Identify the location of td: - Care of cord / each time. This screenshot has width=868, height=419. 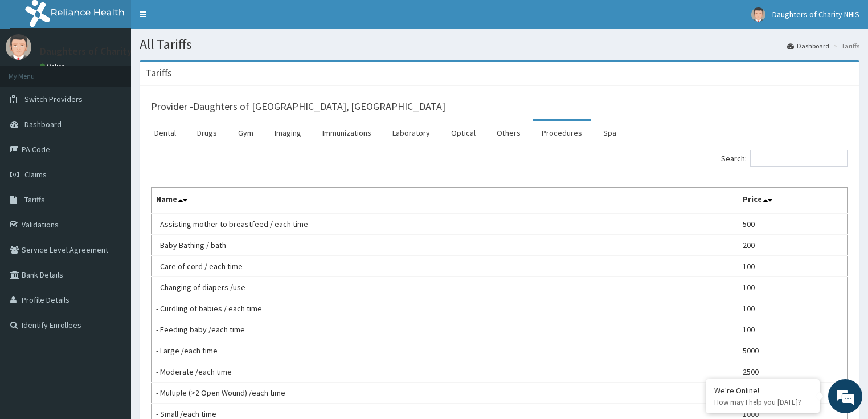
(445, 266).